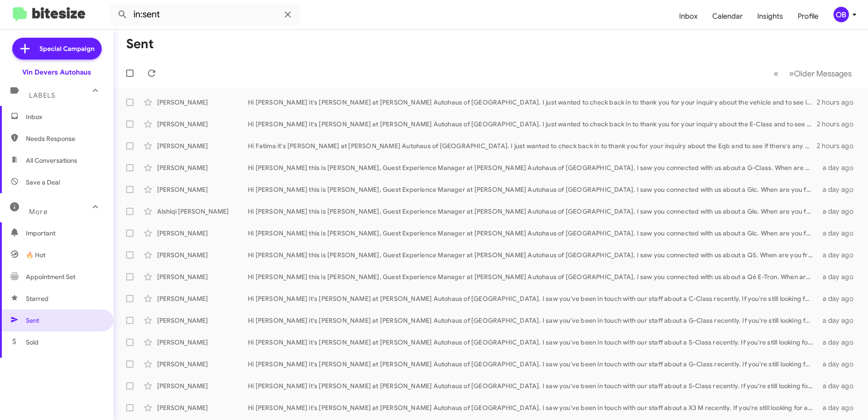  What do you see at coordinates (812, 73) in the screenshot?
I see `nav: Page navigation example` at bounding box center [812, 73].